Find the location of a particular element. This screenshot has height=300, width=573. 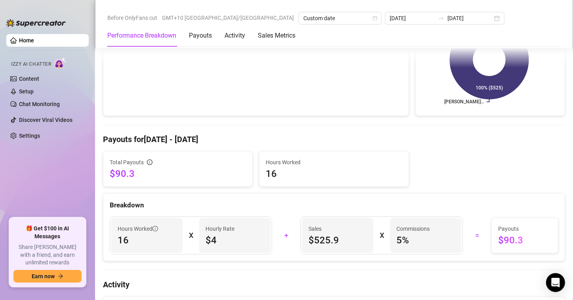

img: AI Chatter is located at coordinates (60, 63).